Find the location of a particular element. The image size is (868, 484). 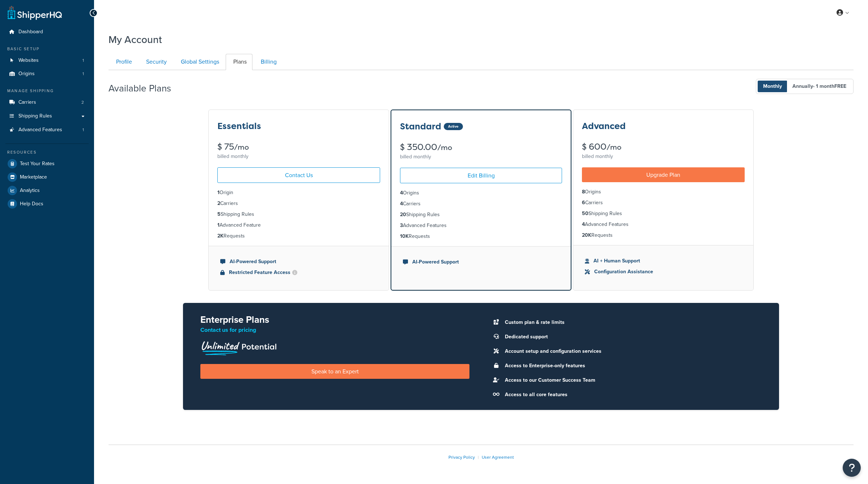

h3: Standard is located at coordinates (420, 127).